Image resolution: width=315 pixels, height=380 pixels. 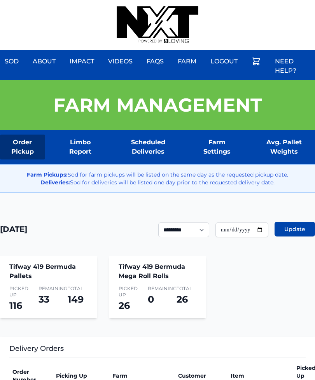 I want to click on a: About, so click(x=44, y=61).